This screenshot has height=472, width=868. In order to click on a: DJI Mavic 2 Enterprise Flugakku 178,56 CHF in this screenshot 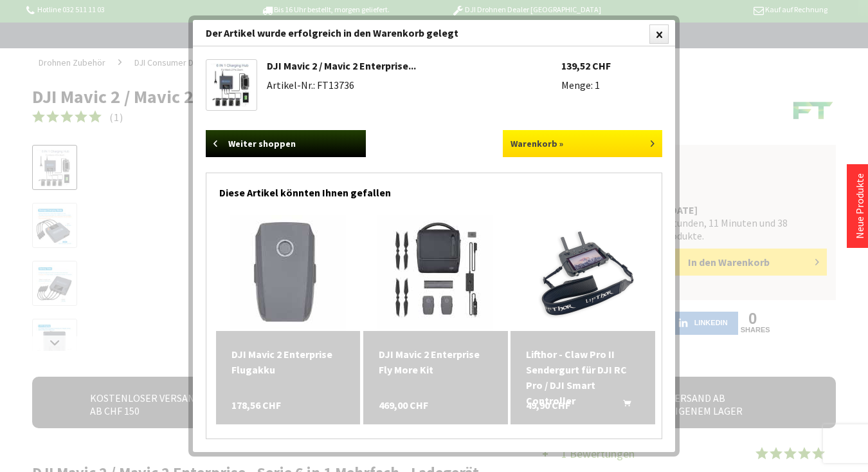, I will do `click(288, 362)`.